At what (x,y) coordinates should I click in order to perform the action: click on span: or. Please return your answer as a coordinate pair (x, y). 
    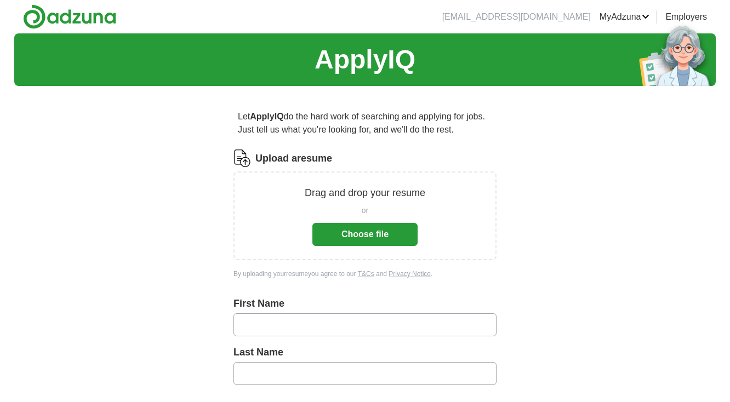
    Looking at the image, I should click on (365, 210).